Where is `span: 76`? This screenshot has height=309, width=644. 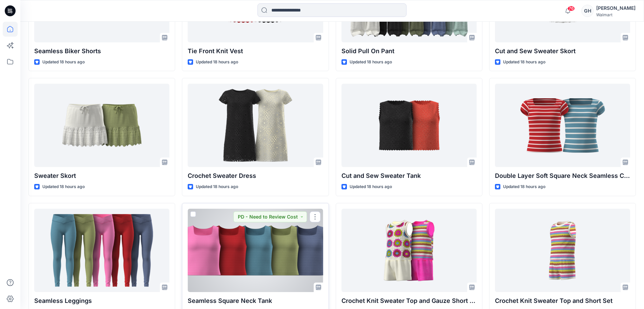
span: 76 is located at coordinates (572, 9).